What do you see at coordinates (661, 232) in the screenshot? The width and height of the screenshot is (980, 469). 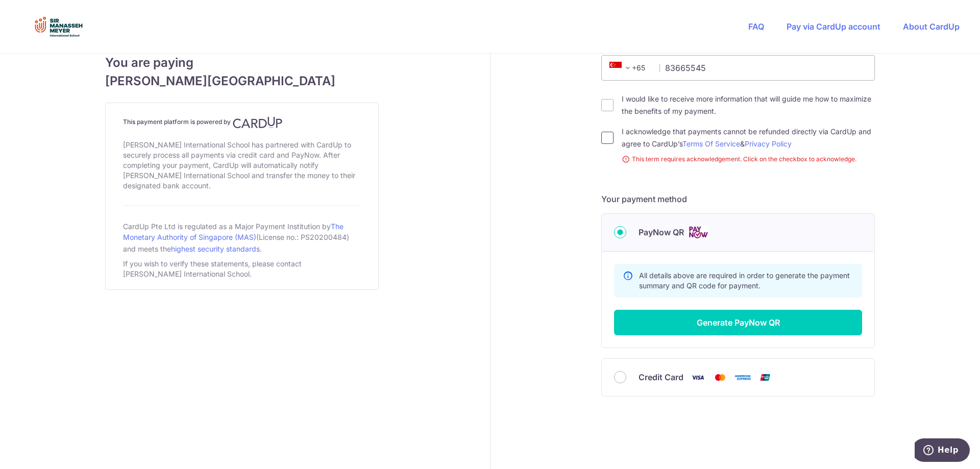 I see `span: PayNow QR` at bounding box center [661, 232].